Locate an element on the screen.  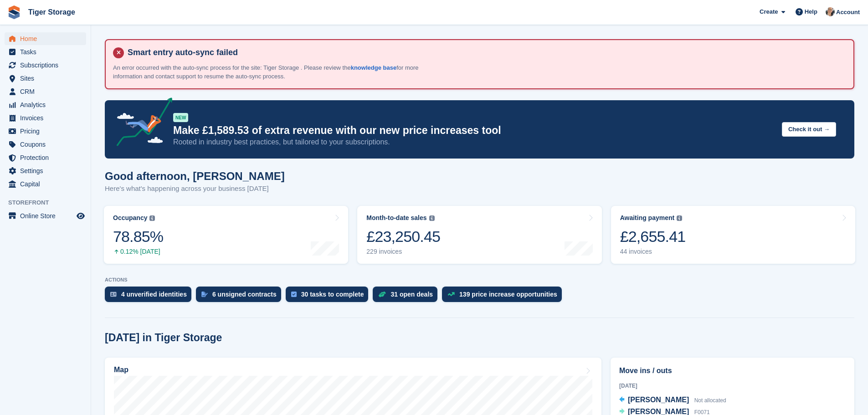
div: £23,250.45 is located at coordinates (403, 237).